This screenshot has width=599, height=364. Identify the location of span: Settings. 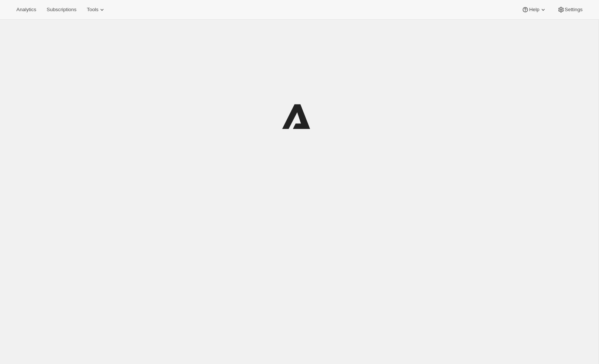
(573, 10).